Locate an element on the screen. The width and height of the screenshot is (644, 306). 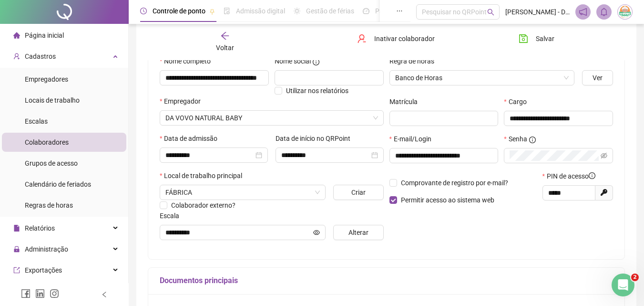
span: Grupos de acesso is located at coordinates (51, 163).